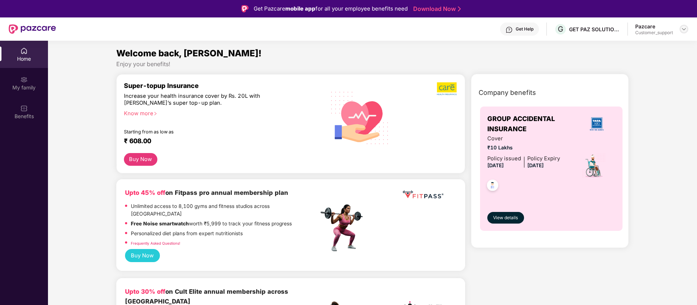  What do you see at coordinates (373, 64) in the screenshot?
I see `div: Enjoy your benefits!` at bounding box center [373, 64].